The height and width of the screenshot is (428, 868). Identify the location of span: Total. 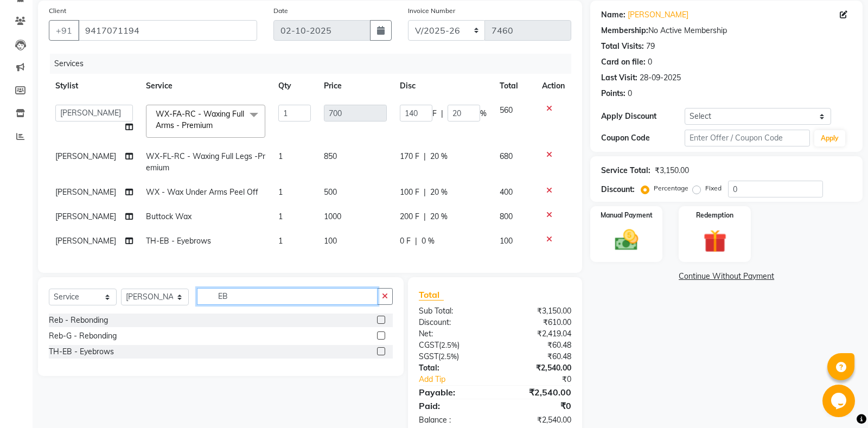
(431, 294).